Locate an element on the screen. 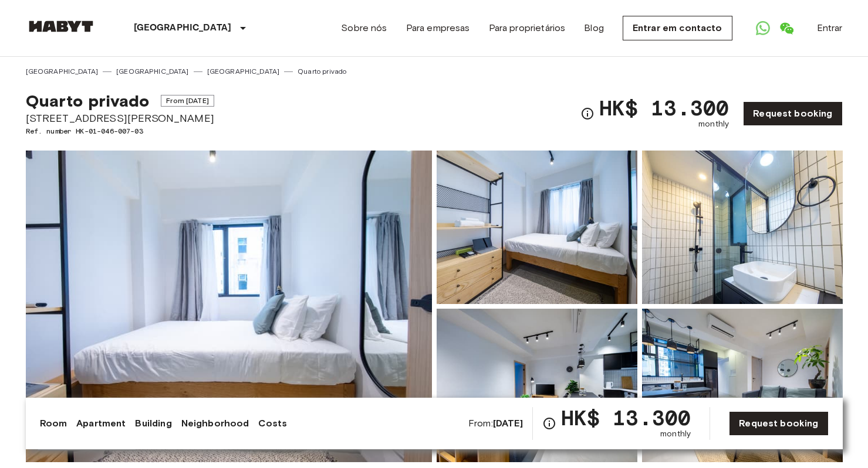 The height and width of the screenshot is (468, 868). img: Marketing picture of unit HK-01-046-007-03 is located at coordinates (229, 307).